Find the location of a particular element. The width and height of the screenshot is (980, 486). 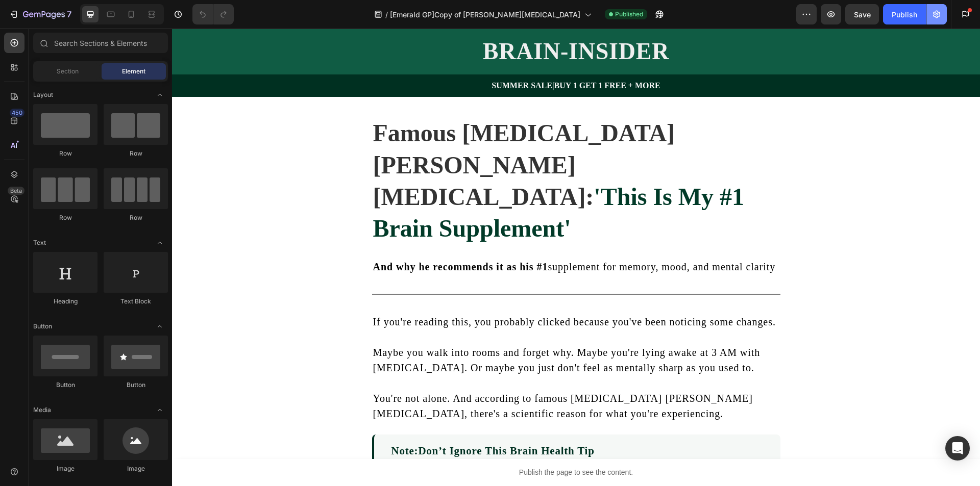

div: 450 is located at coordinates (17, 113).